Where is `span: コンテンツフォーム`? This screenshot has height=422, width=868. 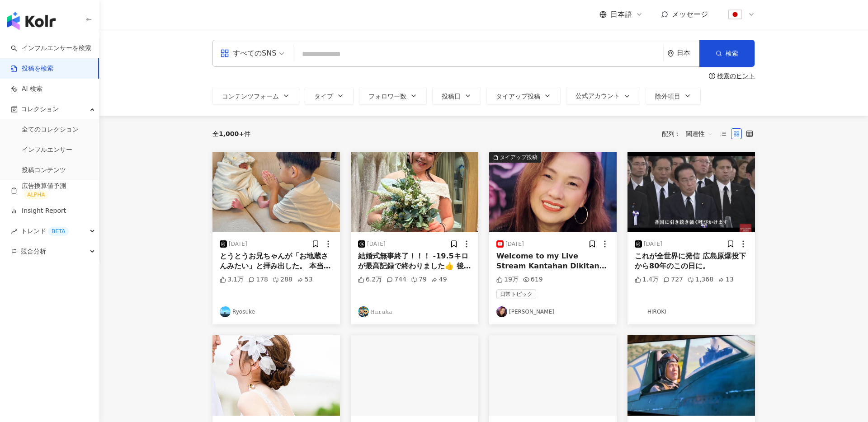 span: コンテンツフォーム is located at coordinates (251, 96).